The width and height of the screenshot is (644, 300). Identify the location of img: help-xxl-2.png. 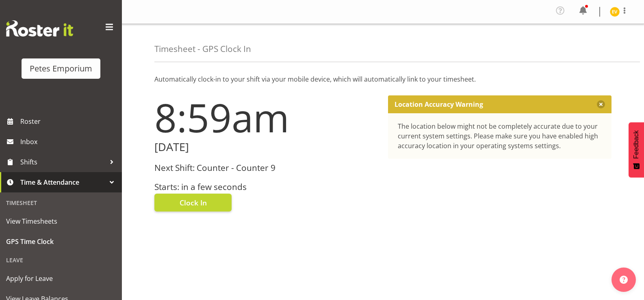
(623, 280).